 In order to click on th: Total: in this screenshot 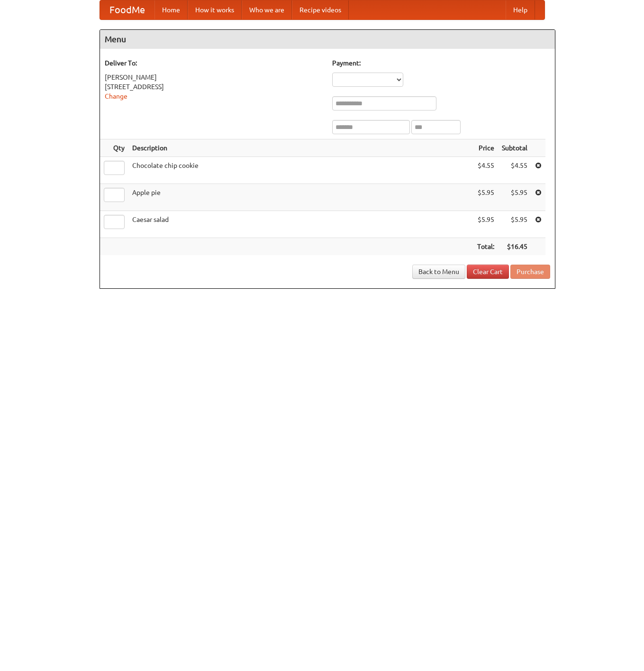, I will do `click(485, 246)`.